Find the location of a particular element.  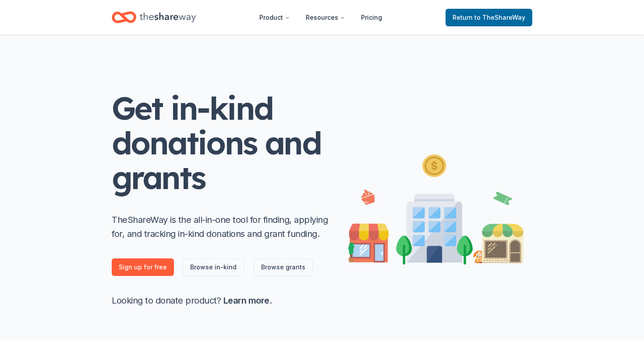

button: Resources is located at coordinates (326, 18).